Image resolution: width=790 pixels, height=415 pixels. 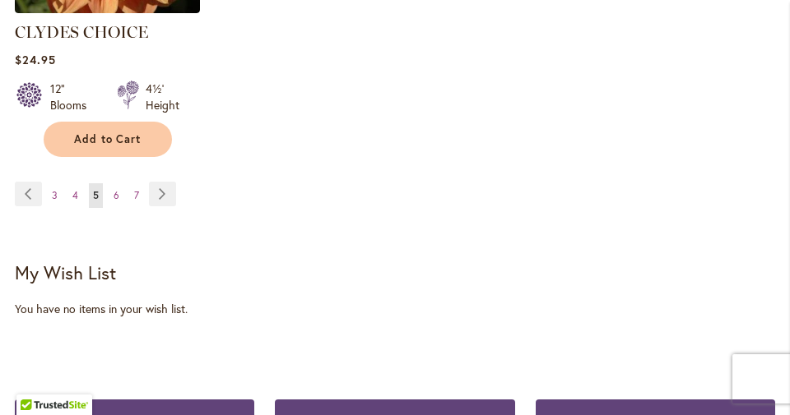 What do you see at coordinates (116, 195) in the screenshot?
I see `span: 6` at bounding box center [116, 195].